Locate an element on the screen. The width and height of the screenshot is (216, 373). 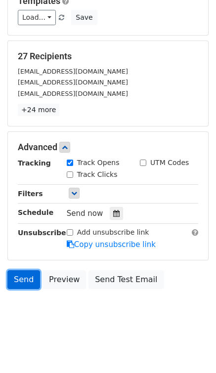
strong: Filters is located at coordinates (30, 194).